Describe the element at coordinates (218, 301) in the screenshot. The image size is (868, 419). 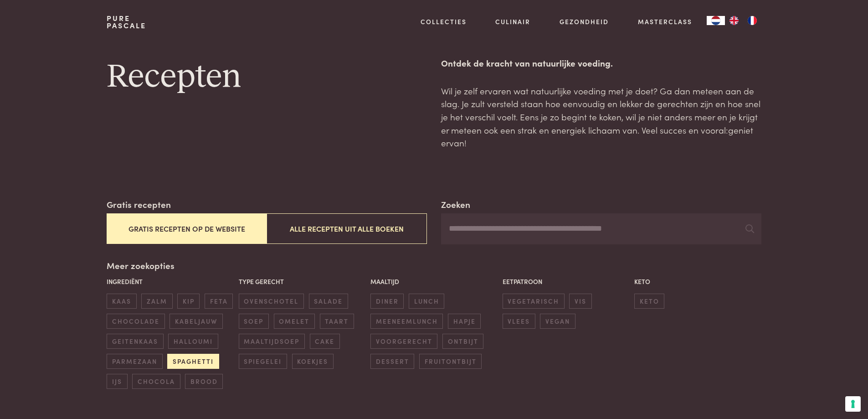
I see `span: feta` at that location.